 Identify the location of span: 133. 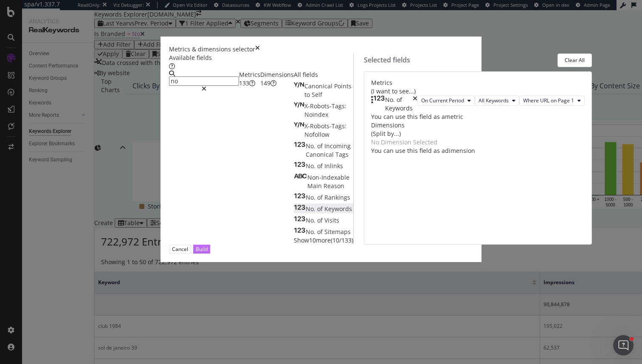
(244, 83).